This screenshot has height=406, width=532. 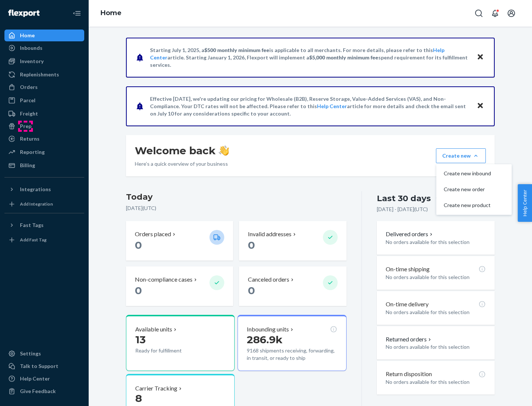 What do you see at coordinates (511, 13) in the screenshot?
I see `button: Open account menu` at bounding box center [511, 13].